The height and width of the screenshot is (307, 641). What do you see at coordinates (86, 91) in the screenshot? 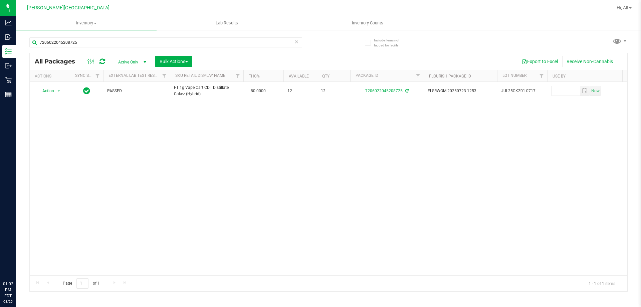
I see `span: In Sync` at bounding box center [86, 91].